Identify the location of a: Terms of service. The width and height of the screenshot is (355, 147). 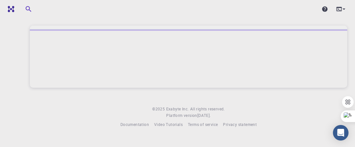
(203, 125).